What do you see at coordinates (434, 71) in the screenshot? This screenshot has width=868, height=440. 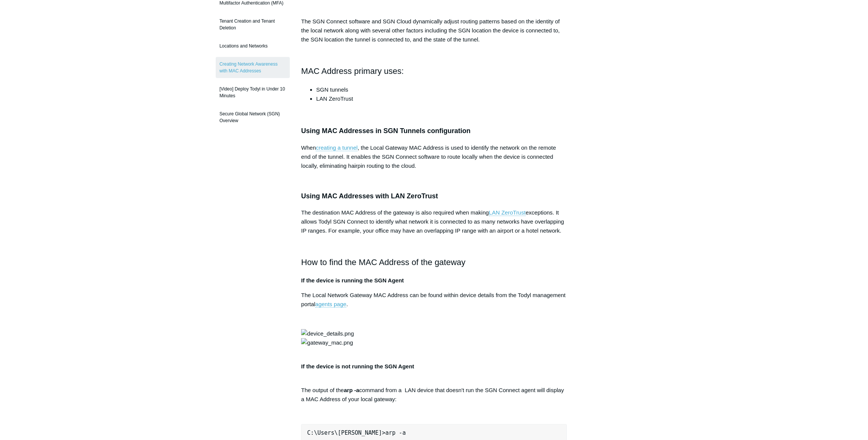 I see `h2: MAC Address primary uses:` at bounding box center [434, 71].